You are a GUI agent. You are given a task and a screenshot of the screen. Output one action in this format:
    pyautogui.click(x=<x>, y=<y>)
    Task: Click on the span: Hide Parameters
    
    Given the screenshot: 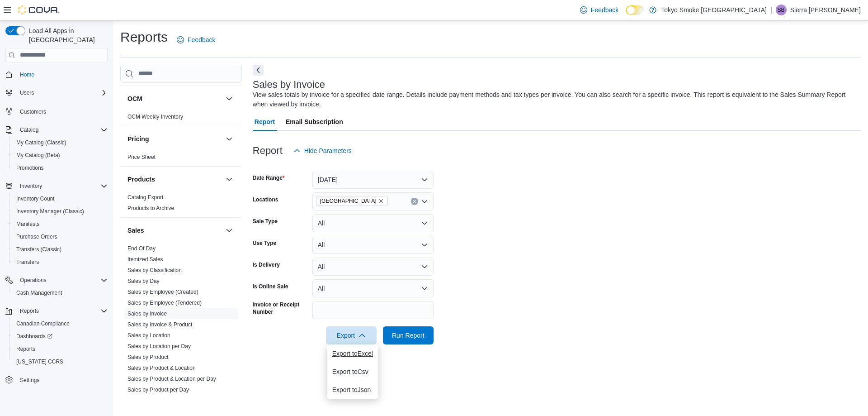 What is the action you would take?
    pyautogui.click(x=328, y=151)
    